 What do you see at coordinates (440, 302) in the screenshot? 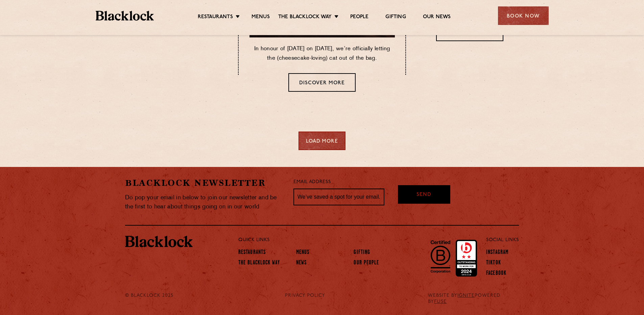
I see `a: FUSE` at bounding box center [440, 302].